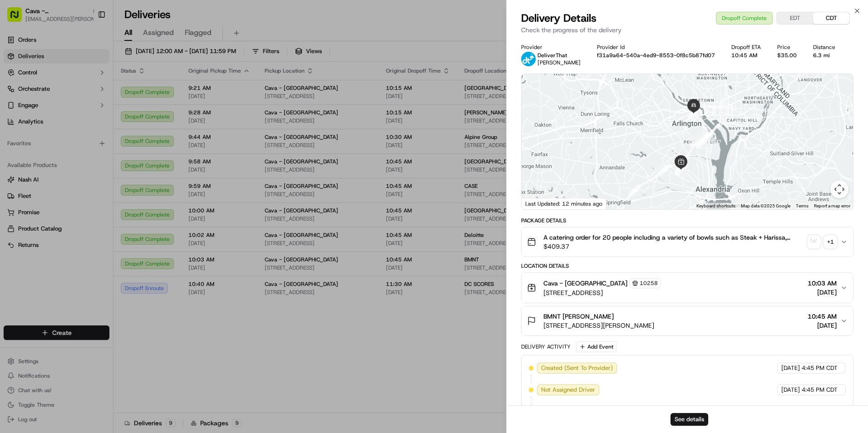 Image resolution: width=868 pixels, height=433 pixels. Describe the element at coordinates (689, 420) in the screenshot. I see `button: See details` at that location.